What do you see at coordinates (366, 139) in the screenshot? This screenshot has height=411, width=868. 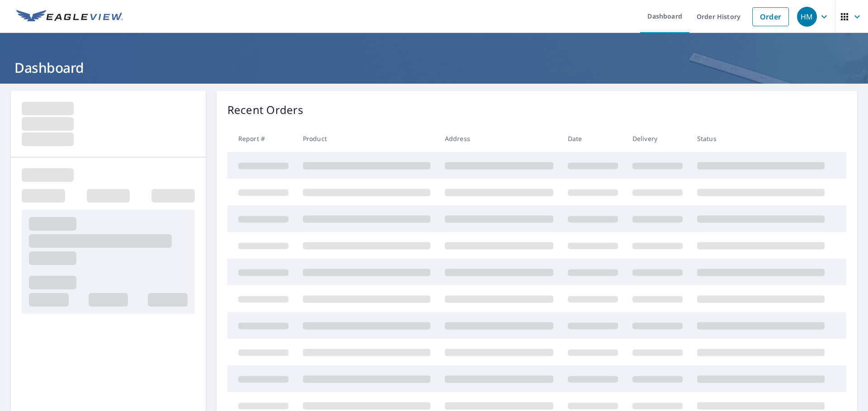 I see `th: Product` at bounding box center [366, 139].